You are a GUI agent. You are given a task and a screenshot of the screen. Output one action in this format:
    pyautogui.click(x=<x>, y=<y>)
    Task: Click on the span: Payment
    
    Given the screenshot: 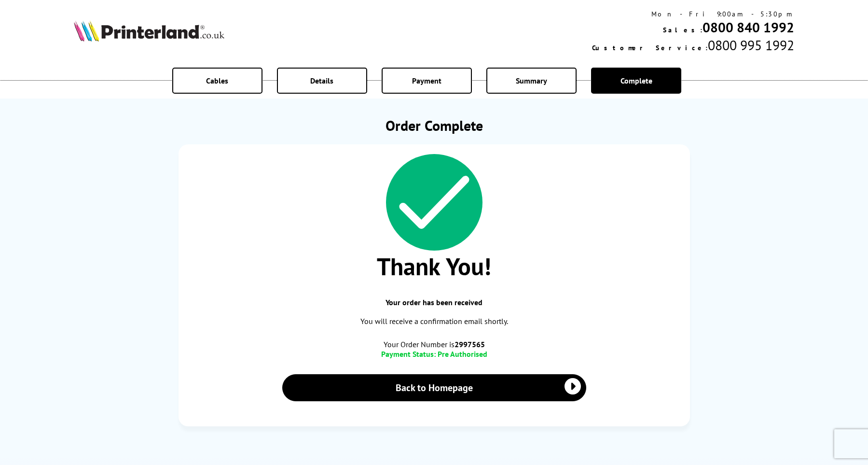 What is the action you would take?
    pyautogui.click(x=427, y=81)
    